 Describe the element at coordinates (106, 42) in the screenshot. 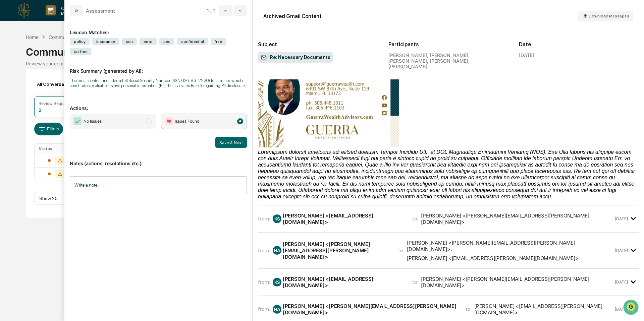

I see `span: insurance` at that location.